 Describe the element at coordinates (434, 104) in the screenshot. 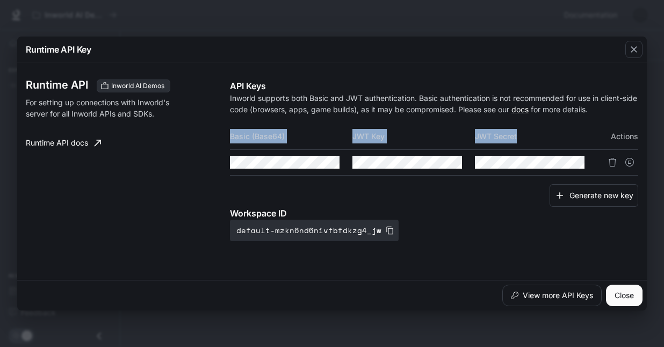

I see `p: Inworld supports both Basic and JWT authentication. Basic authentication is not recommended for u...` at that location.